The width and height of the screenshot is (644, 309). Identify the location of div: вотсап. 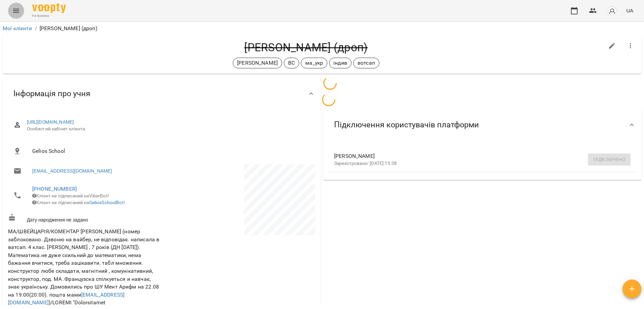
(366, 63).